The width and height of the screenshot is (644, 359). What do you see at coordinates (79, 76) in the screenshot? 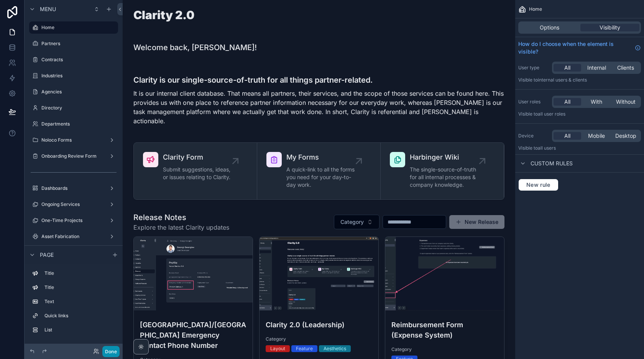
I see `label: Industries` at bounding box center [79, 76].